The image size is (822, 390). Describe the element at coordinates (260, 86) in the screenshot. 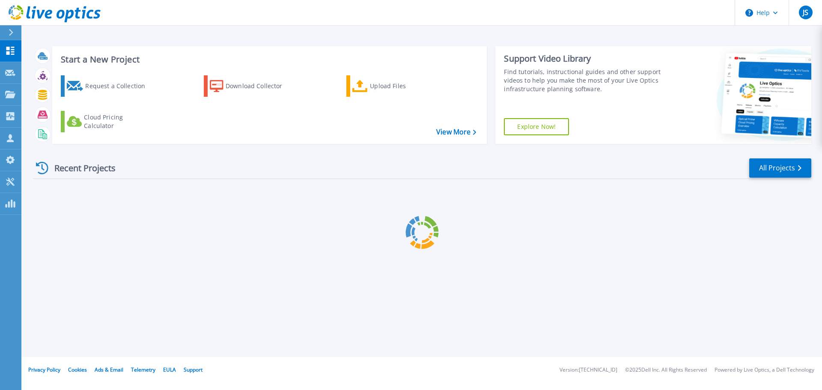

I see `div: Download Collector` at that location.